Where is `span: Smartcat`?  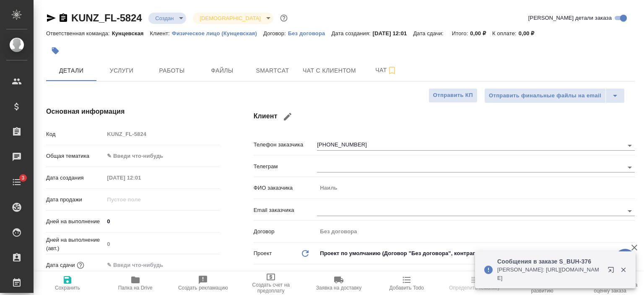 span: Smartcat is located at coordinates (273, 70).